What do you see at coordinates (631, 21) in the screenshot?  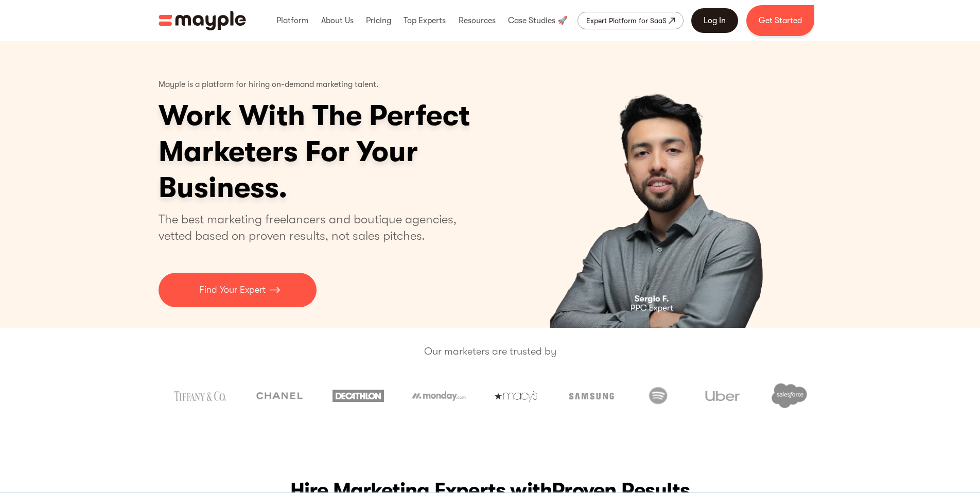 I see `a: Expert Platform for SaaS` at bounding box center [631, 21].